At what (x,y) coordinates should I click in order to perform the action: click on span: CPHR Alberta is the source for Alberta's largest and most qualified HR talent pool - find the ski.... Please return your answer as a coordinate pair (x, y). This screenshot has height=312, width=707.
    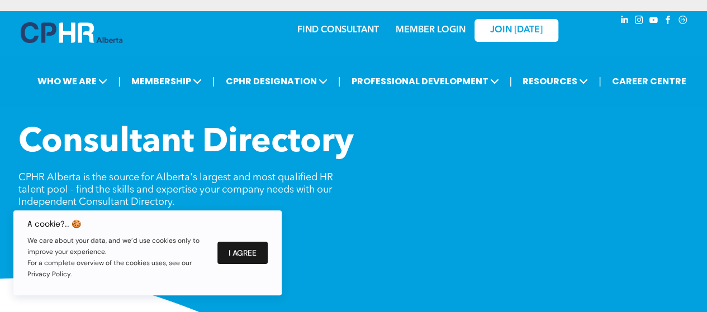
    Looking at the image, I should click on (176, 190).